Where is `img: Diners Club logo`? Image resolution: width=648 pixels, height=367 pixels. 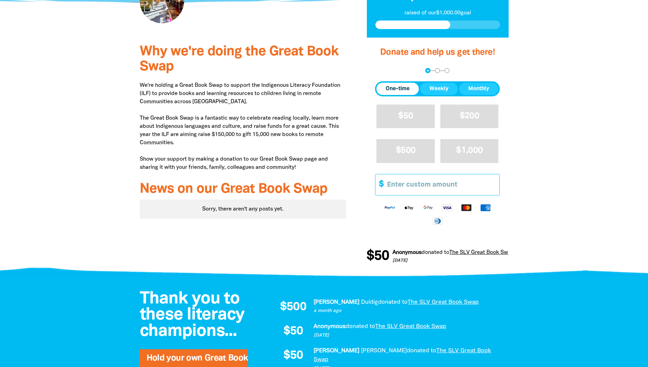
img: Diners Club logo is located at coordinates (438, 221).